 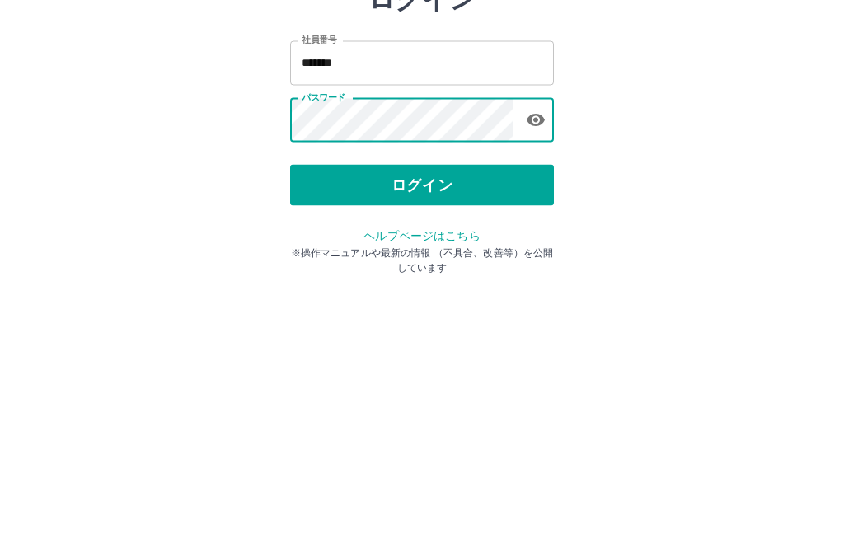 I want to click on p: ※操作マニュアルや最新の情報 （不具合、改善等）を公開しています, so click(x=422, y=381).